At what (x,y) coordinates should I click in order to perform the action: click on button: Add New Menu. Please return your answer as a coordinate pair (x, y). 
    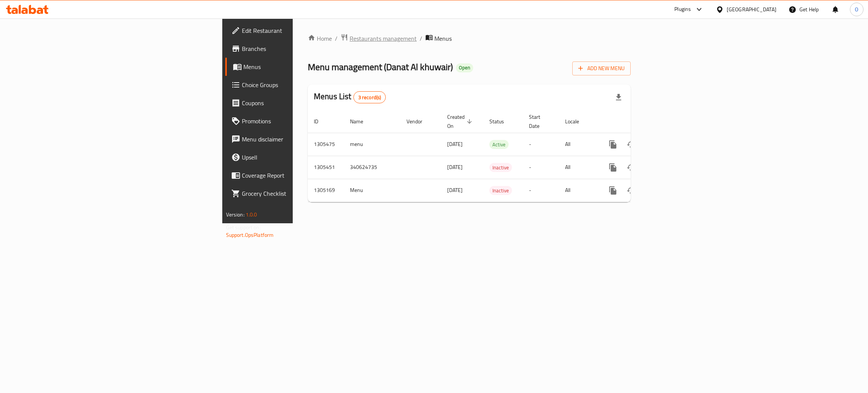
    Looking at the image, I should click on (601, 68).